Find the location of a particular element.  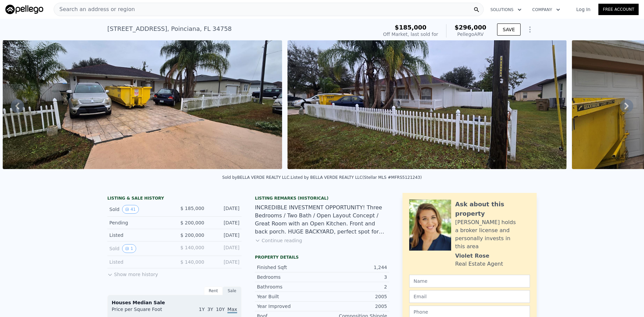

div: Bedrooms is located at coordinates (289, 277).